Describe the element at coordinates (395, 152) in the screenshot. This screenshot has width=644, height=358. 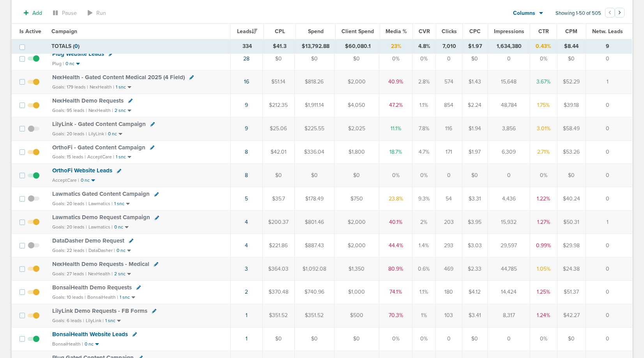
I see `td: 18.7%` at that location.